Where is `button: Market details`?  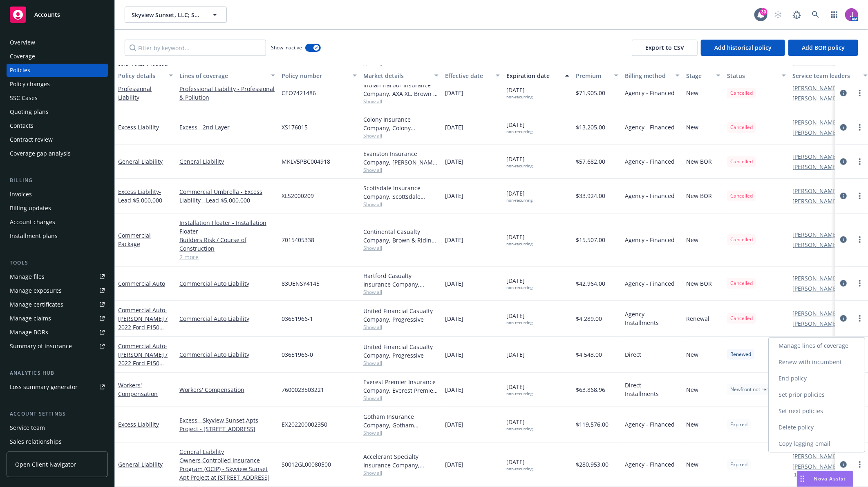 button: Market details is located at coordinates (401, 76).